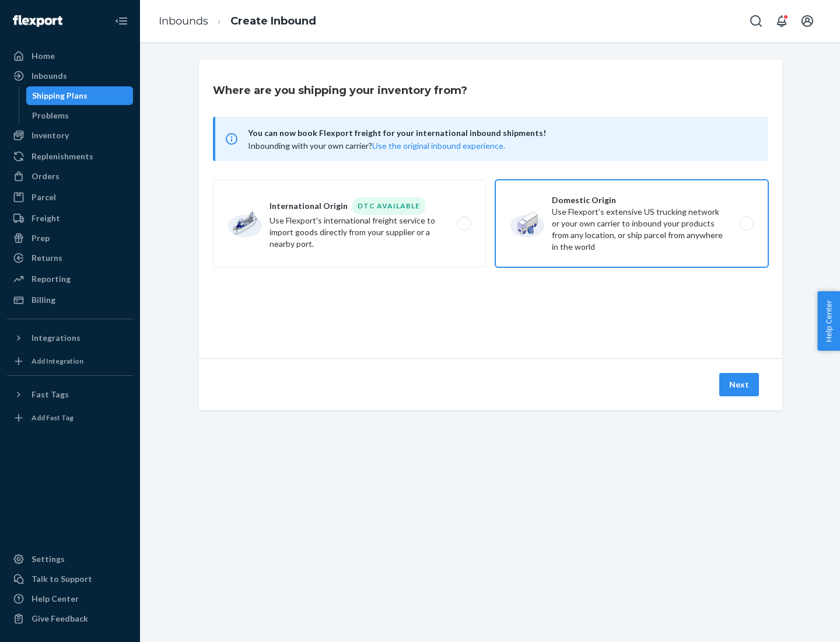  Describe the element at coordinates (80, 115) in the screenshot. I see `a: Problems` at that location.